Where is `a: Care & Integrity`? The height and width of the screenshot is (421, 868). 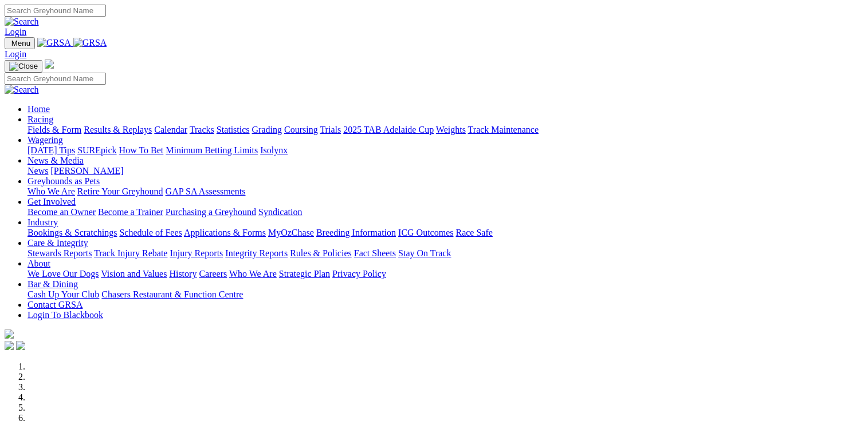 a: Care & Integrity is located at coordinates (57, 243).